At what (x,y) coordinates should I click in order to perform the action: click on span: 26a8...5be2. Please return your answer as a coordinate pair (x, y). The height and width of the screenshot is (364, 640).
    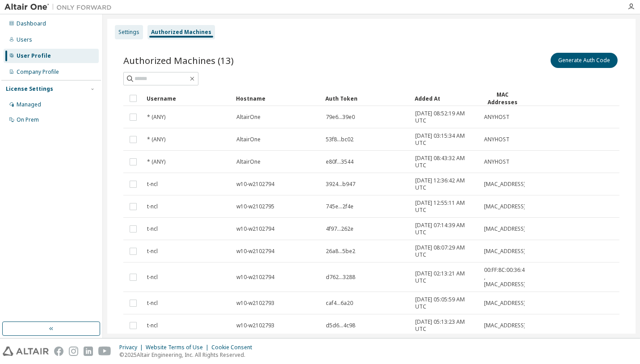
    Looking at the image, I should click on (341, 251).